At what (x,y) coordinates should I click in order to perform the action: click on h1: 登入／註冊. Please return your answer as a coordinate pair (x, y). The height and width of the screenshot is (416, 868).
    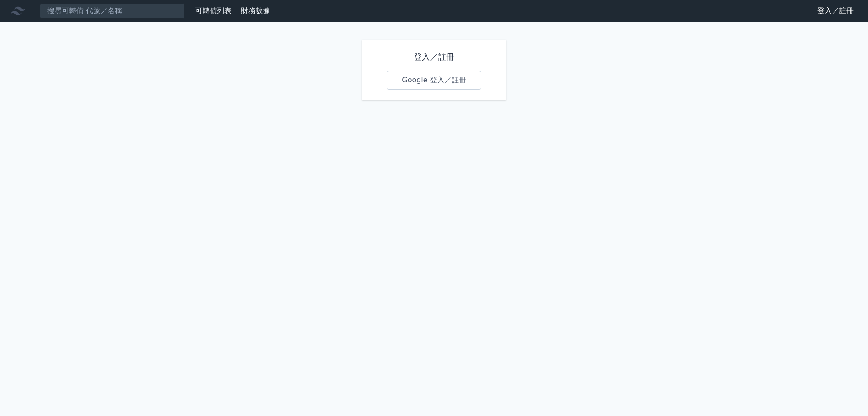
    Looking at the image, I should click on (434, 57).